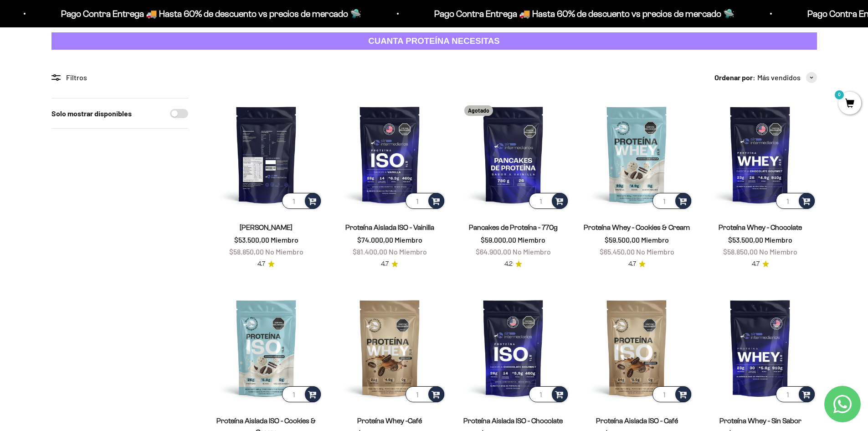 Image resolution: width=868 pixels, height=431 pixels. I want to click on a: Proteína Whey - Sin Sabor, so click(760, 420).